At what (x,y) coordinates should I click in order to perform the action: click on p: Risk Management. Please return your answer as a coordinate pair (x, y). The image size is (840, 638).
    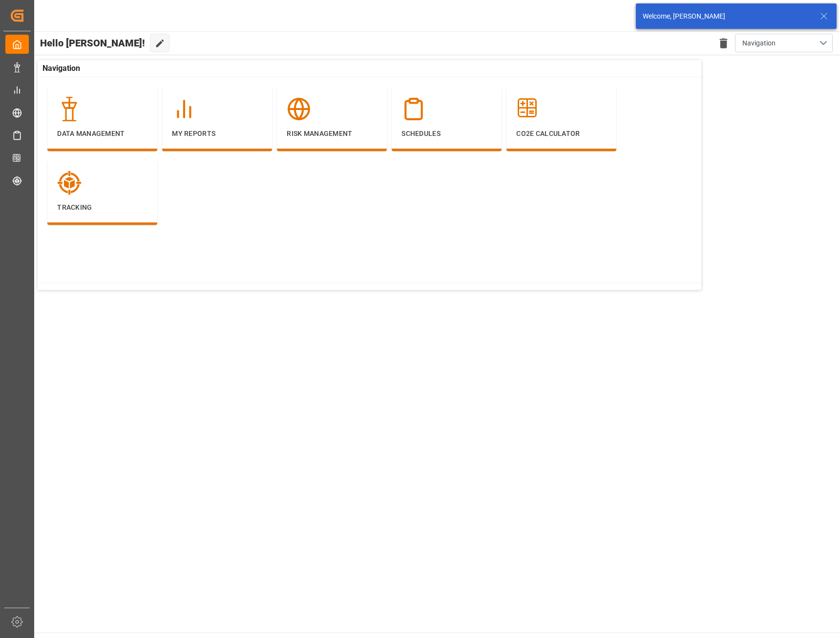
    Looking at the image, I should click on (332, 133).